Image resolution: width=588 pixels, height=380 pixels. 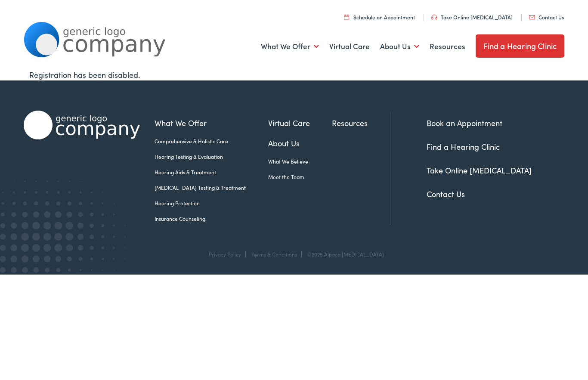 What do you see at coordinates (212, 157) in the screenshot?
I see `a: Hearing Testing & Evaluation` at bounding box center [212, 157].